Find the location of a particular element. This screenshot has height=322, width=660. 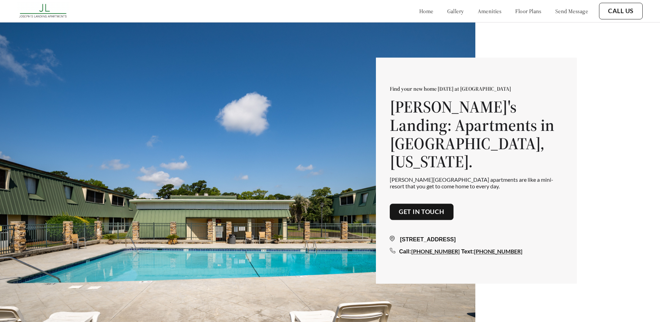

img: josephs_landing_logo.png is located at coordinates (43, 11).